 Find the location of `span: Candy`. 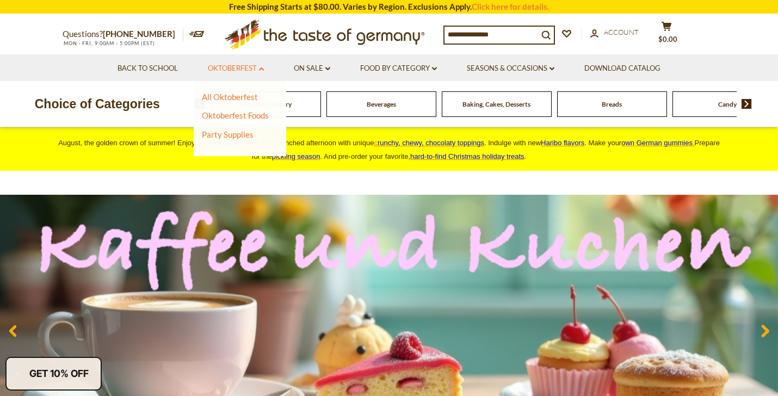

span: Candy is located at coordinates (727, 104).